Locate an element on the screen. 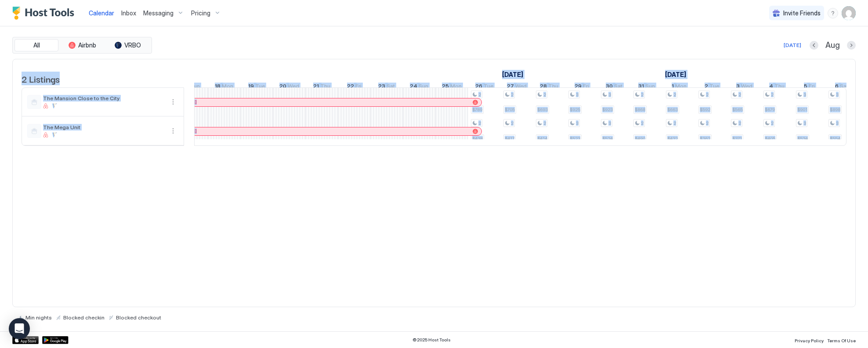  span: $868 is located at coordinates (640, 109).